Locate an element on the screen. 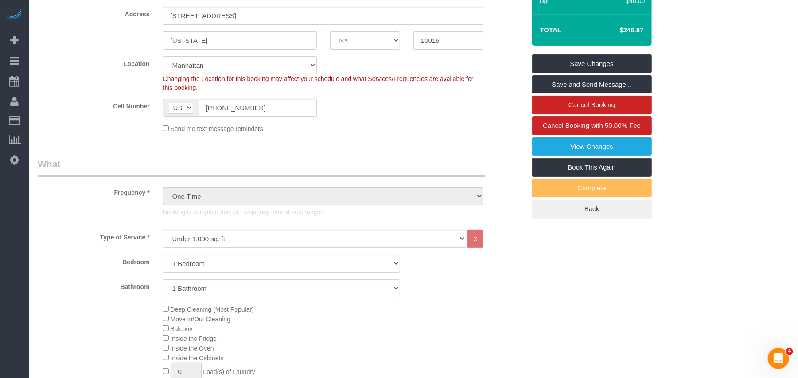 Image resolution: width=798 pixels, height=378 pixels. span: Move In/Out Cleaning is located at coordinates (200, 319).